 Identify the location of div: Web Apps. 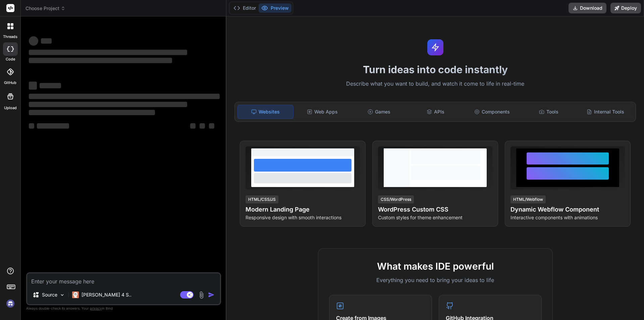
(322, 112).